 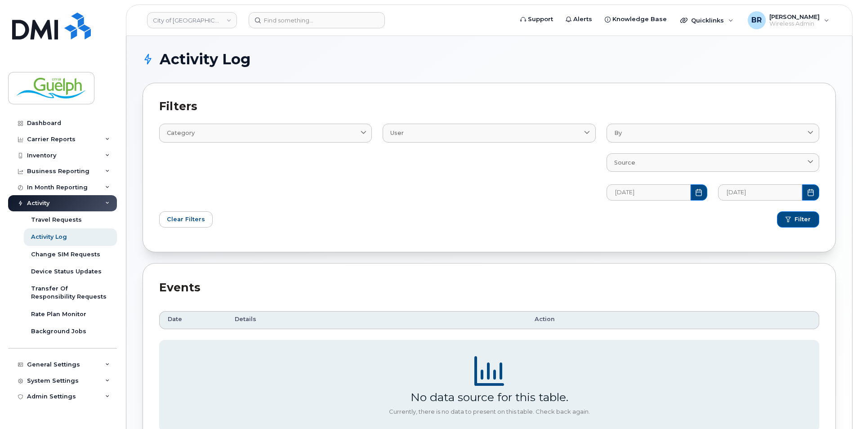 What do you see at coordinates (618, 133) in the screenshot?
I see `span: By` at bounding box center [618, 133].